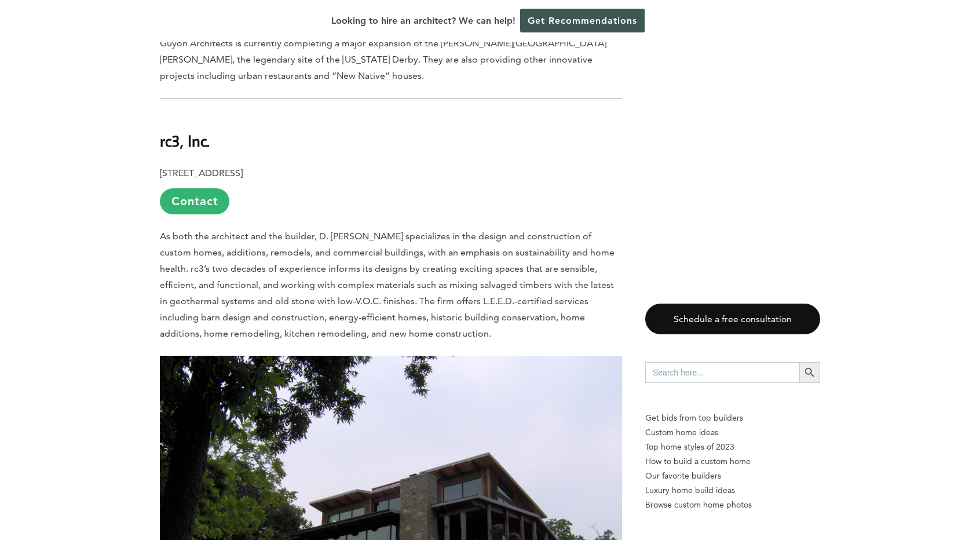 This screenshot has height=540, width=980. Describe the element at coordinates (733, 432) in the screenshot. I see `a: Custom home ideas` at that location.